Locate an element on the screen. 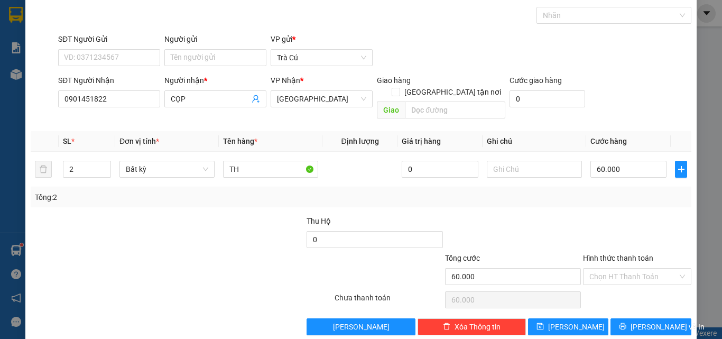 The image size is (722, 339). span: user-add is located at coordinates (256, 99).